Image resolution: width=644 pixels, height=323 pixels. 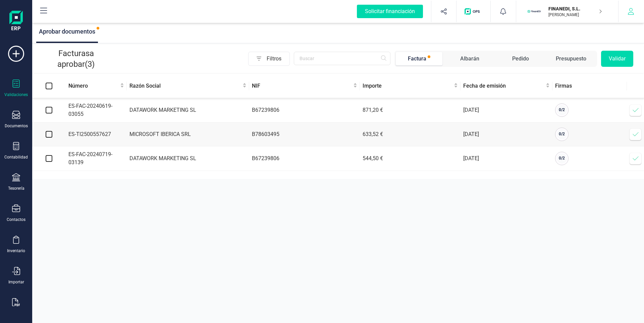 What do you see at coordinates (278, 59) in the screenshot?
I see `span: Filtros` at bounding box center [278, 59].